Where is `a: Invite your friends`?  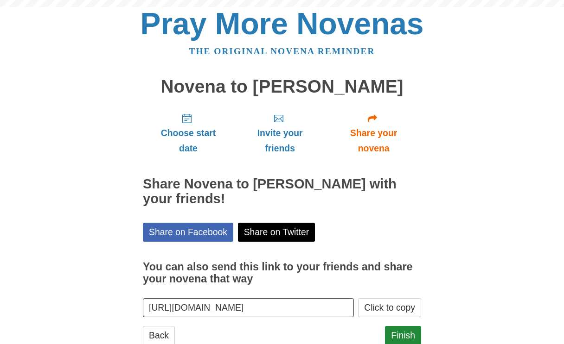
a: Invite your friends is located at coordinates (279, 133).